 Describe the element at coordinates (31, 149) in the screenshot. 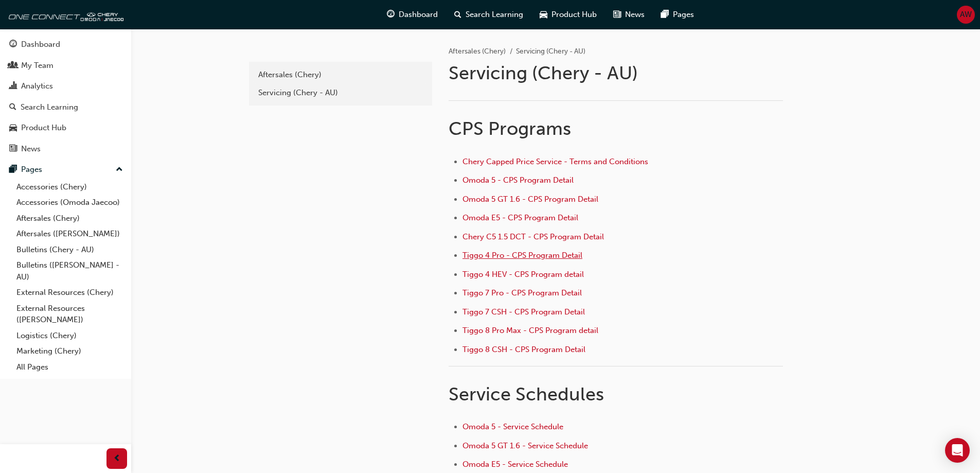

I see `div: News` at that location.